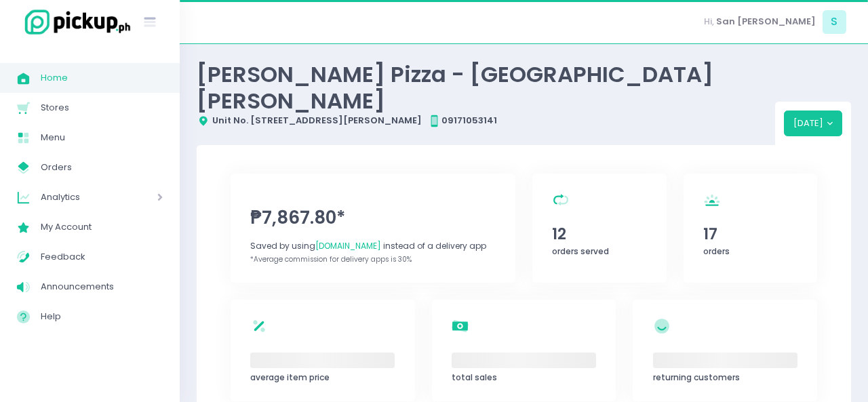  Describe the element at coordinates (750, 234) in the screenshot. I see `span: 17` at that location.